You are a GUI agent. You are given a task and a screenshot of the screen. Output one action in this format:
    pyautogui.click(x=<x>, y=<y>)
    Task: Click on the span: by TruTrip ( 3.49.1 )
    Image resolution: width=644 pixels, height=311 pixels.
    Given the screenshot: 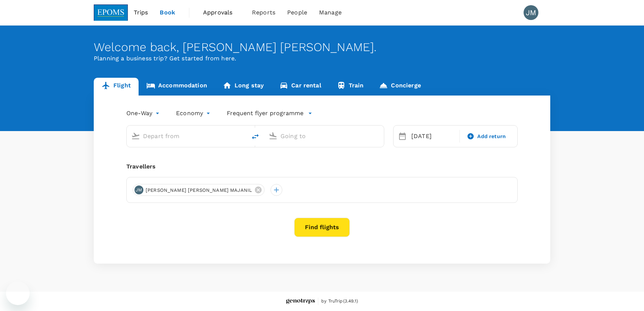 What is the action you would take?
    pyautogui.click(x=339, y=301)
    